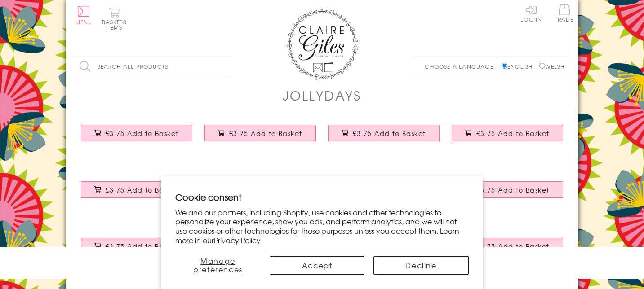  Describe the element at coordinates (116, 24) in the screenshot. I see `span: 0 items` at that location.